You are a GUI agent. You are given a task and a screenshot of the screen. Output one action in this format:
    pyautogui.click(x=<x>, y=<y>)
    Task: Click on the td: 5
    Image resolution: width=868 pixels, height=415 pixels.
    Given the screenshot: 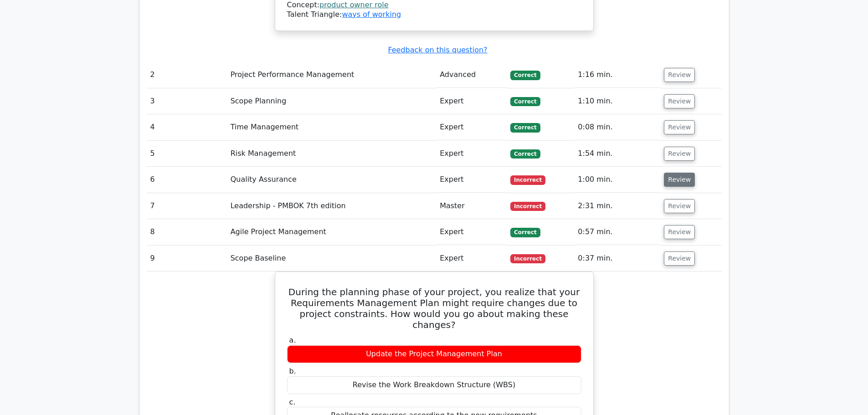 What is the action you would take?
    pyautogui.click(x=187, y=154)
    